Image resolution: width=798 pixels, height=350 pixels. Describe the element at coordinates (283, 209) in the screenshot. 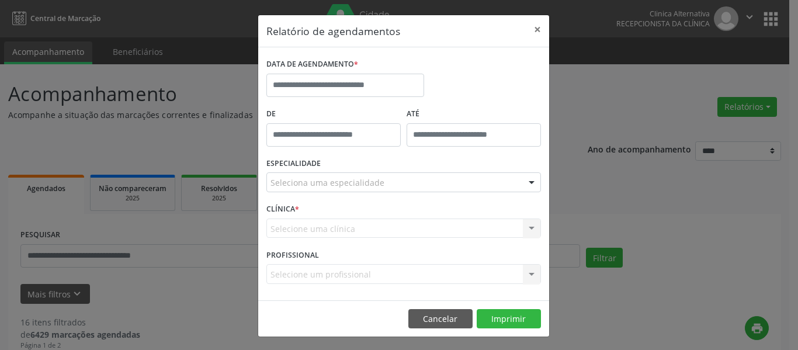

I see `label: CLÍNICA` at that location.